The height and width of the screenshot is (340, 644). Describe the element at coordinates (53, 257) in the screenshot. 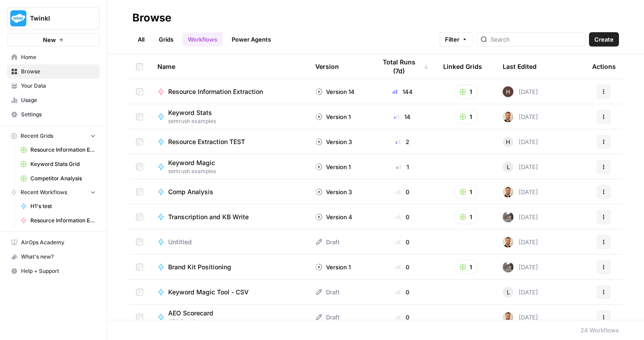

I see `button: What's new?` at that location.